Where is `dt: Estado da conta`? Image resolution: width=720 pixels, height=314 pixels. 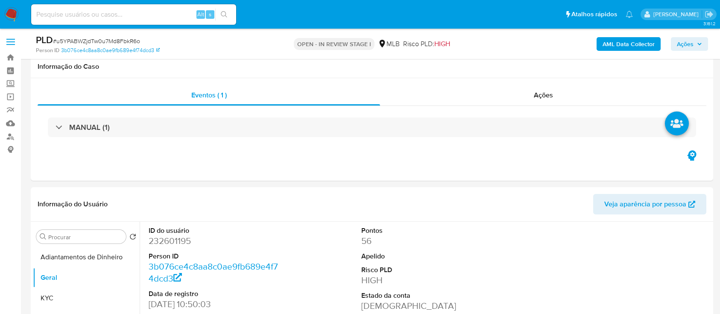
dt: Estado da conta is located at coordinates (428, 295).